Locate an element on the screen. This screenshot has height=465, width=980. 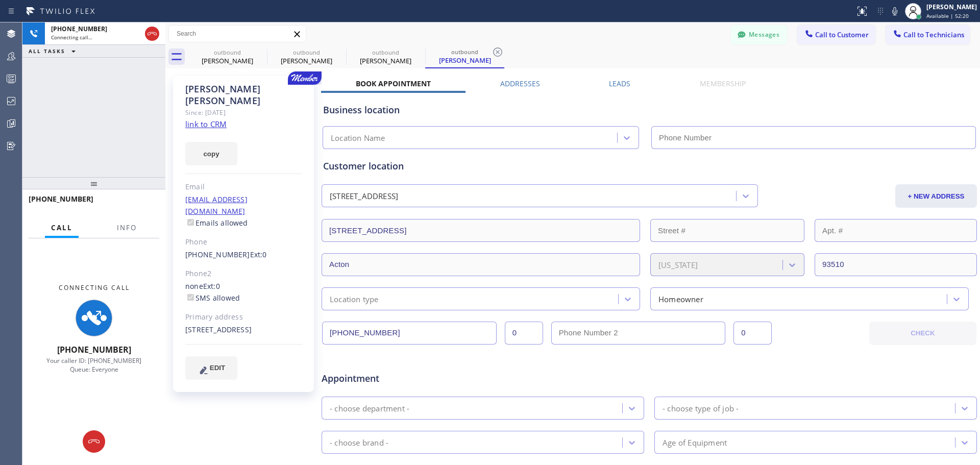
div: Customer location is located at coordinates (649, 166).